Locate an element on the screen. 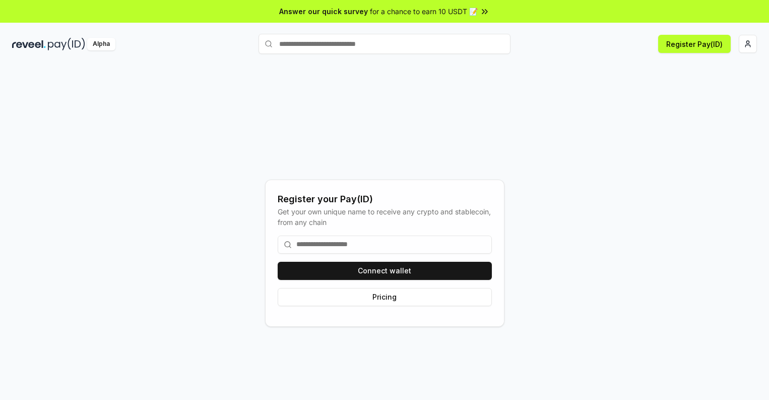 The height and width of the screenshot is (400, 769). span: Answer our quick survey is located at coordinates (324, 11).